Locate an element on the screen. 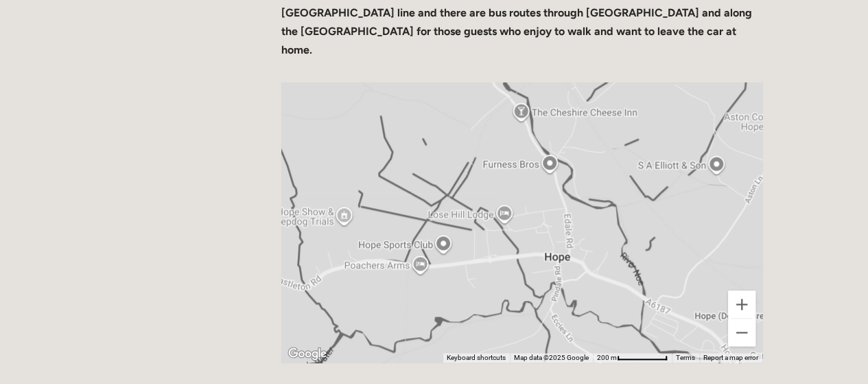  img: Google is located at coordinates (307, 353).